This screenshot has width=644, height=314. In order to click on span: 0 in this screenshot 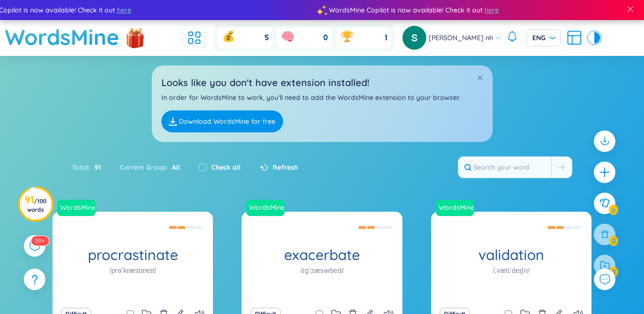, I will do `click(326, 38)`.